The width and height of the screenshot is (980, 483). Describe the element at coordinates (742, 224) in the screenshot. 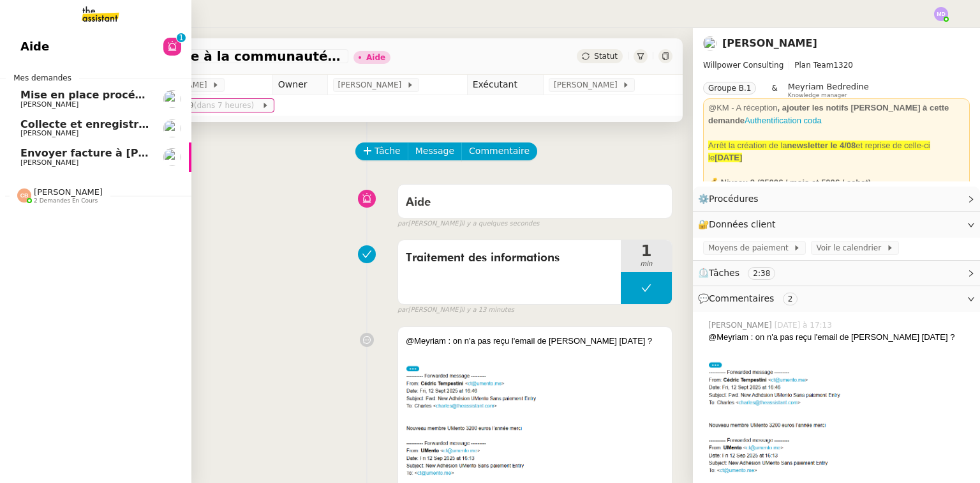

I see `span: Données client` at that location.